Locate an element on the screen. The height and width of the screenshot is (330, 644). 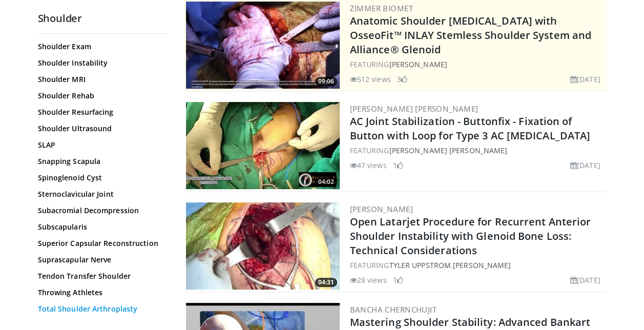
a: Snapping Scapula is located at coordinates (100, 162).